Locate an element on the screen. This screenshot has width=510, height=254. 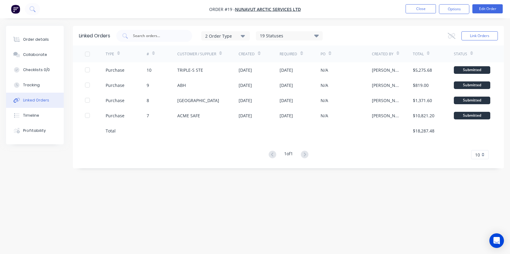
div: Collaborate is located at coordinates (35, 55).